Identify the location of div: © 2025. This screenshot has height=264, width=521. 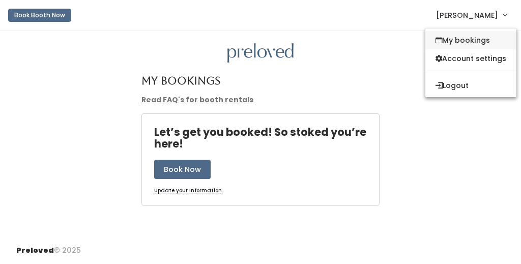
(48, 246).